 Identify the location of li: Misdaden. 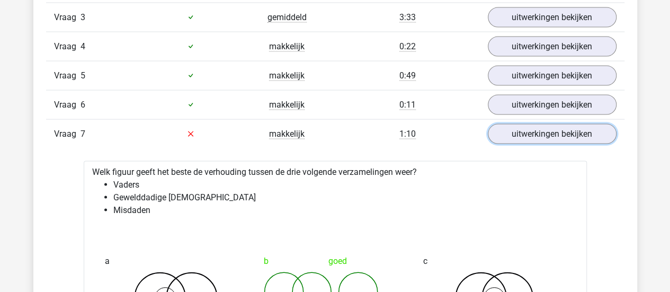
(346, 210).